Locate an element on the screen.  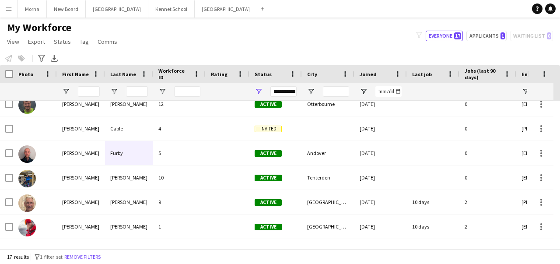
span: Invited is located at coordinates (268, 129).